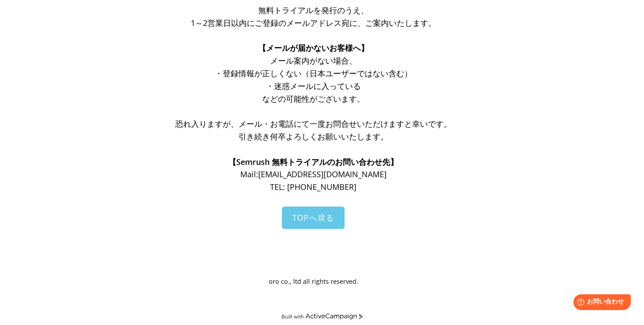 This screenshot has width=644, height=325. Describe the element at coordinates (313, 218) in the screenshot. I see `span: TOPへ戻る` at that location.